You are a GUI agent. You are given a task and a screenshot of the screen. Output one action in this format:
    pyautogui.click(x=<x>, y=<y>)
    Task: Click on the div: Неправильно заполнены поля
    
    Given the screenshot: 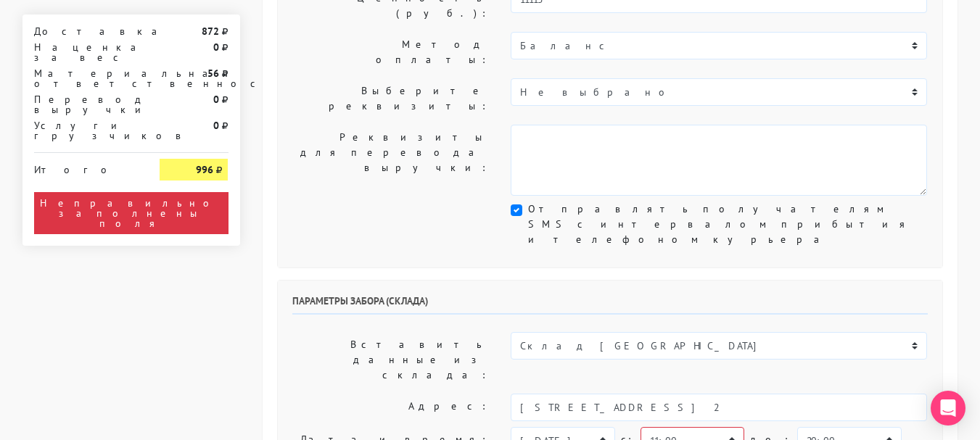 What is the action you would take?
    pyautogui.click(x=131, y=213)
    